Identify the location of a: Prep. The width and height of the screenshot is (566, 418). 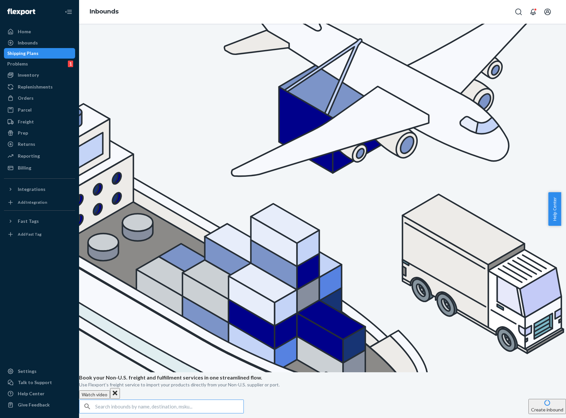
(40, 133).